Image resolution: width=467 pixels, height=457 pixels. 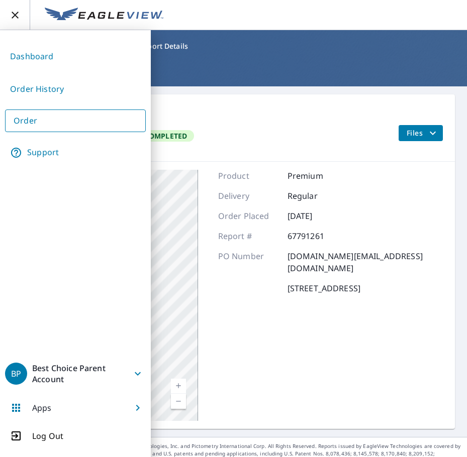 What do you see at coordinates (248, 196) in the screenshot?
I see `p: Delivery` at bounding box center [248, 196].